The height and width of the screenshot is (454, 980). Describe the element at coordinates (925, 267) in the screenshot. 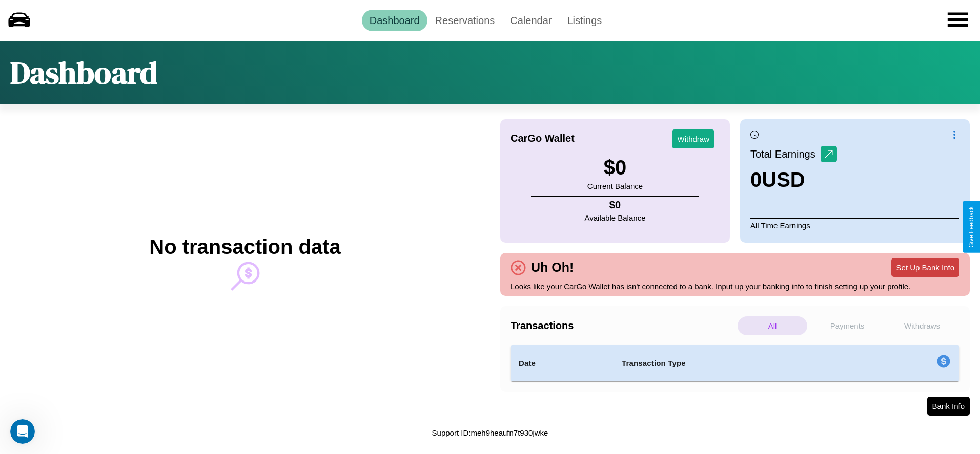

I see `button: Set Up Bank Info` at that location.